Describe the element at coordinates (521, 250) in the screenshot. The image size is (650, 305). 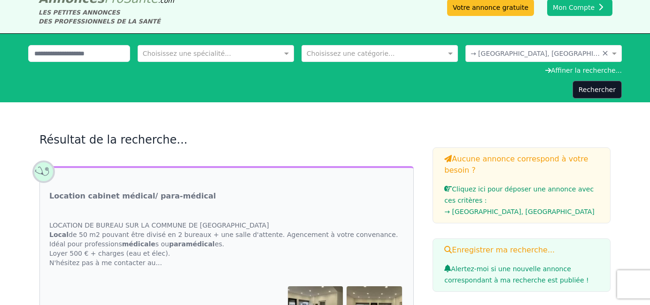
I see `h3: Enregistrer ma recherche...` at that location.